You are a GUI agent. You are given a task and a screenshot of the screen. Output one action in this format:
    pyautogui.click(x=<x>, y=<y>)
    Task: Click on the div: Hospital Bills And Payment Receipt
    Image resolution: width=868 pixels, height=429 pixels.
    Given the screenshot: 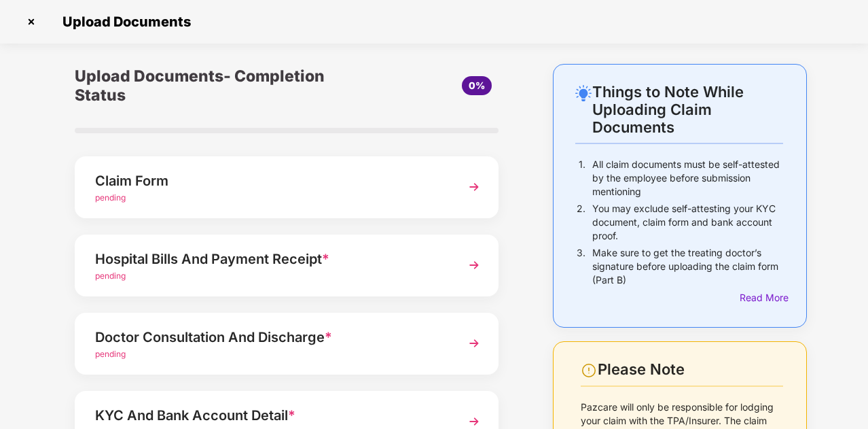 What is the action you would take?
    pyautogui.click(x=270, y=259)
    